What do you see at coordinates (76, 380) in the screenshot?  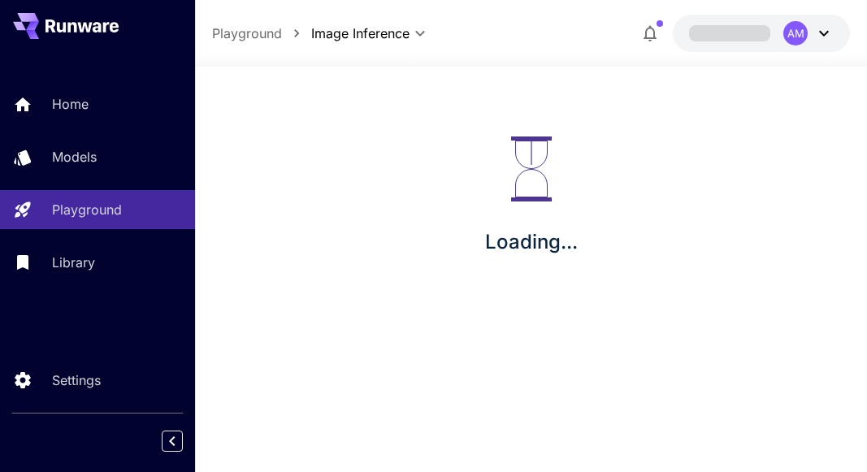 I see `p: Settings` at bounding box center [76, 380].